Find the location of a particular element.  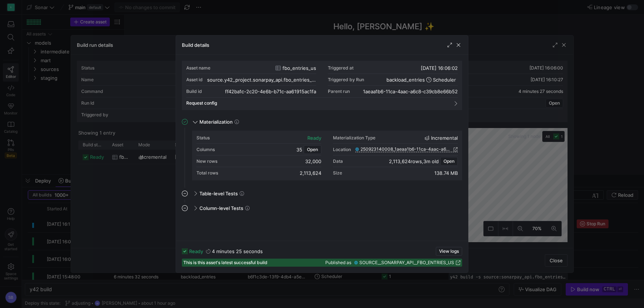

span: View logs is located at coordinates (449, 251).